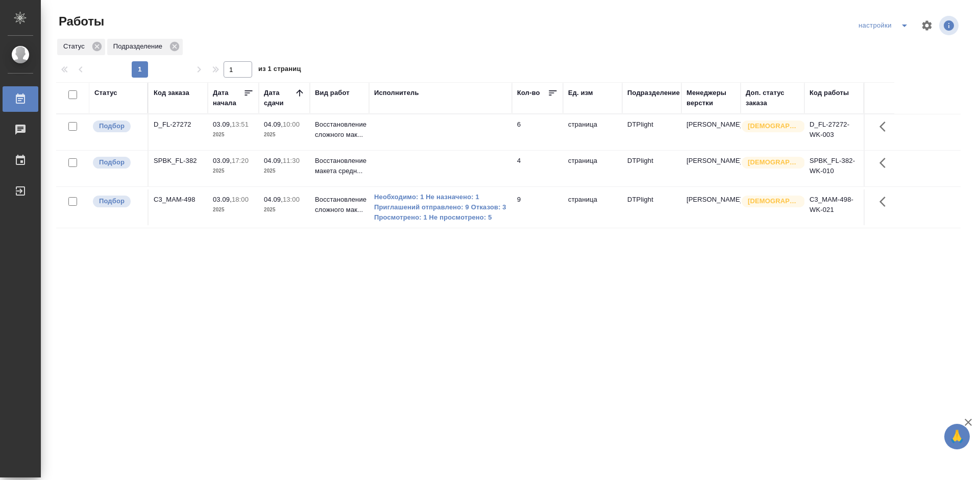  What do you see at coordinates (580, 93) in the screenshot?
I see `div: Ед. изм` at bounding box center [580, 93].